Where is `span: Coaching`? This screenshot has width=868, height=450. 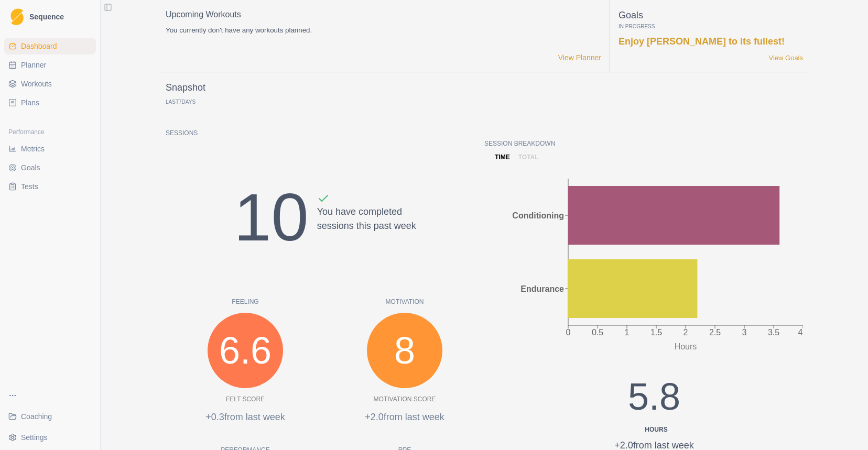 span: Coaching is located at coordinates (36, 416).